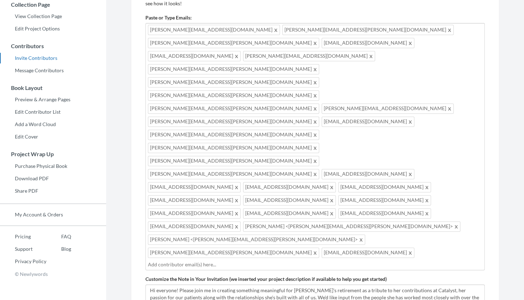  I want to click on a: Blog, so click(59, 249).